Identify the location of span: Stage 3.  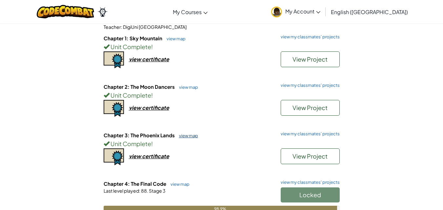
(157, 191).